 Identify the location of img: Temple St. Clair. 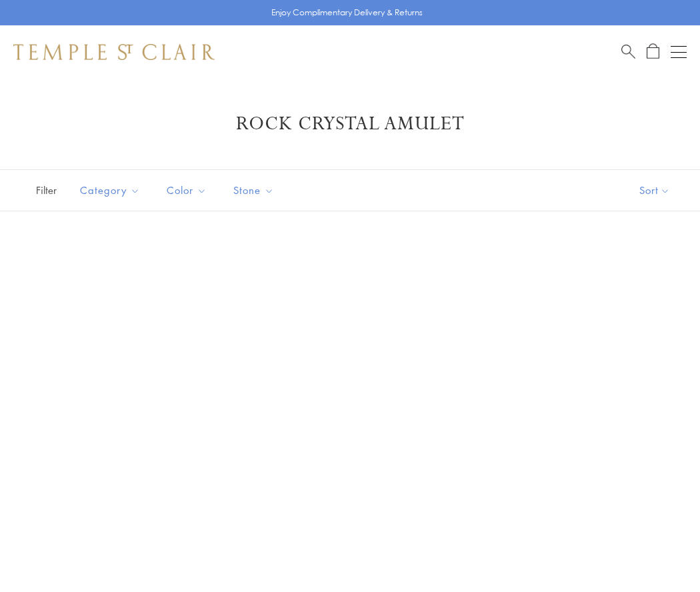
(114, 52).